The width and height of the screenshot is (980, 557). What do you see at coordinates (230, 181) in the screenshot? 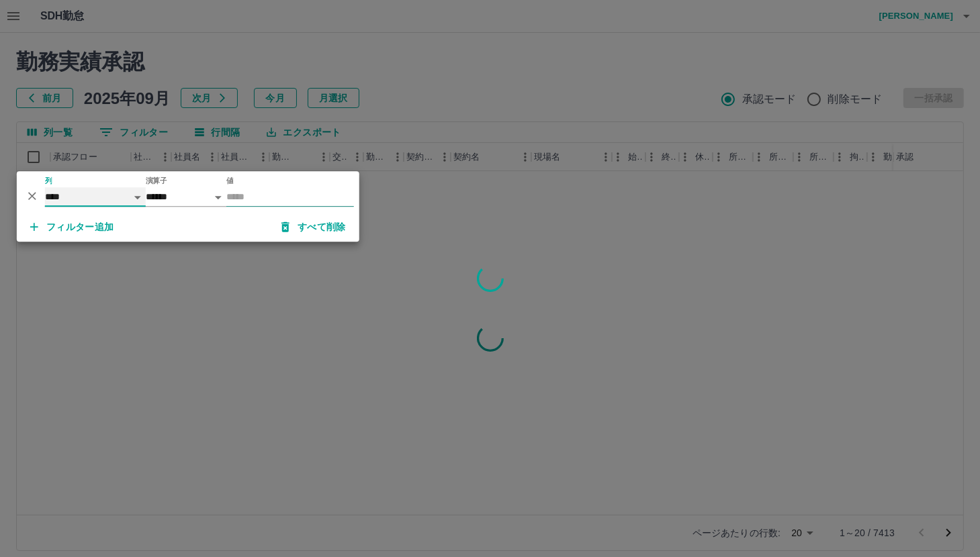
I see `label: 値` at bounding box center [230, 181].